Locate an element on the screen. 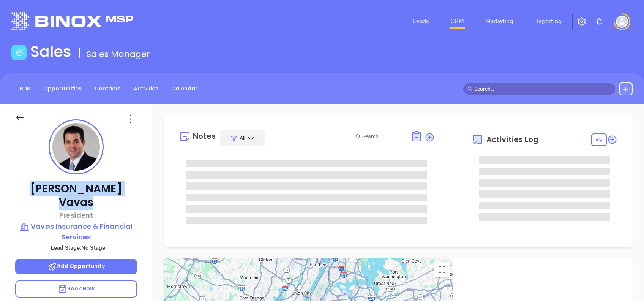 The width and height of the screenshot is (644, 301). a: Marketing is located at coordinates (499, 22).